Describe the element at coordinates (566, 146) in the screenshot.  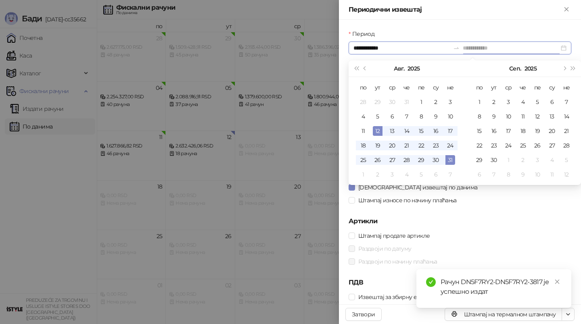
I see `td: 2025-09-28` at that location.